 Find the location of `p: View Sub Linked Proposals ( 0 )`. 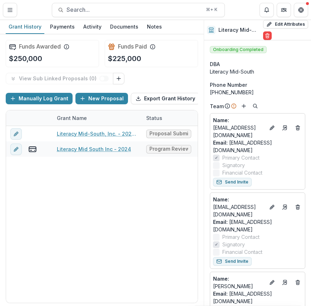

p: View Sub Linked Proposals ( 0 ) is located at coordinates (59, 79).